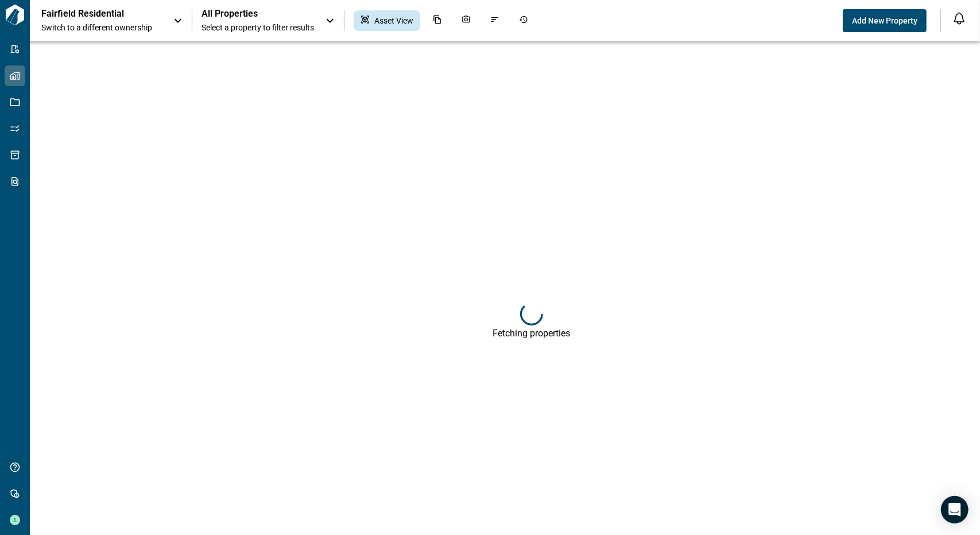  What do you see at coordinates (258, 27) in the screenshot?
I see `span: Select a property to filter results` at bounding box center [258, 27].